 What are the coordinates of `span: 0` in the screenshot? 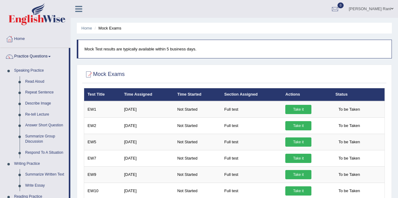 It's located at (341, 5).